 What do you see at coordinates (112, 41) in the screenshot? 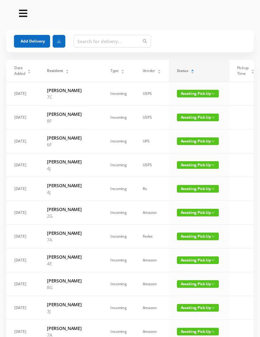
I see `input: Search for delivery...` at bounding box center [112, 41].